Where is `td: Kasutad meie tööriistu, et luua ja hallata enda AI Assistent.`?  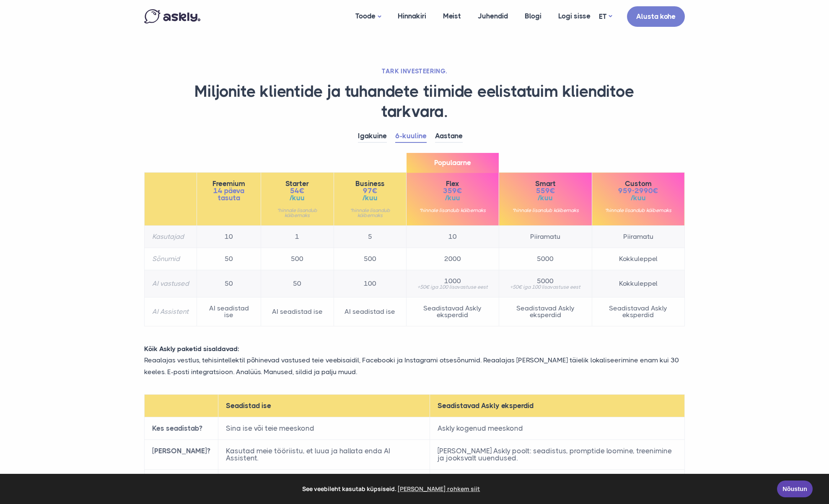 td: Kasutad meie tööriistu, et luua ja hallata enda AI Assistent. is located at coordinates (324, 454).